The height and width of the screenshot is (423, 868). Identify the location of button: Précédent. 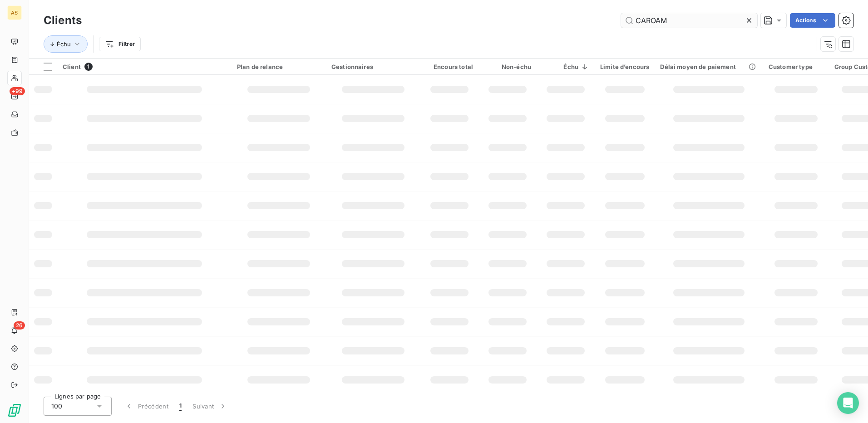
(146, 406).